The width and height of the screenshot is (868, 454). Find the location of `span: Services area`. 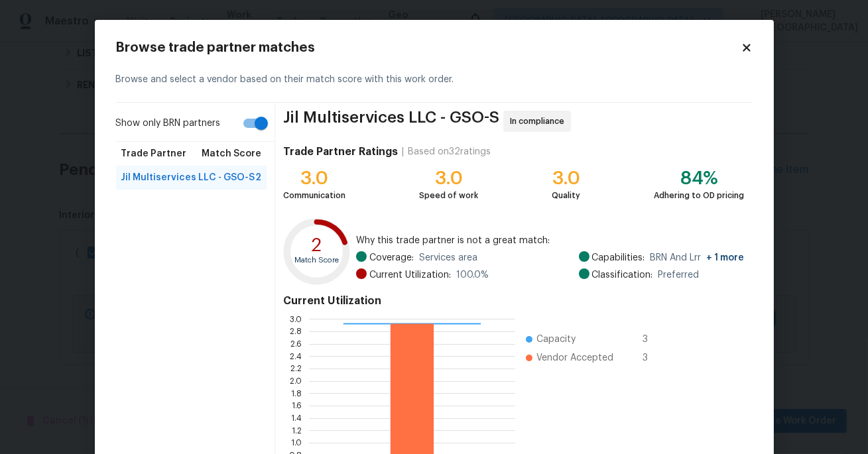

span: Services area is located at coordinates (448, 258).